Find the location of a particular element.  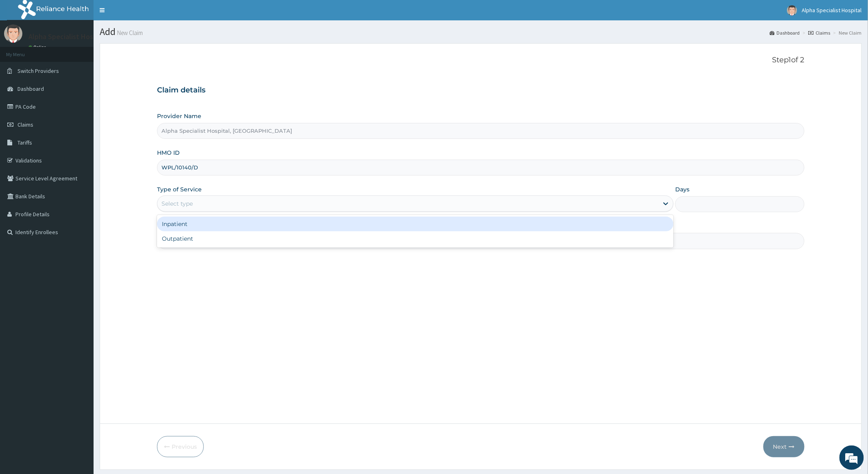

h3: Claim details is located at coordinates (480, 90).